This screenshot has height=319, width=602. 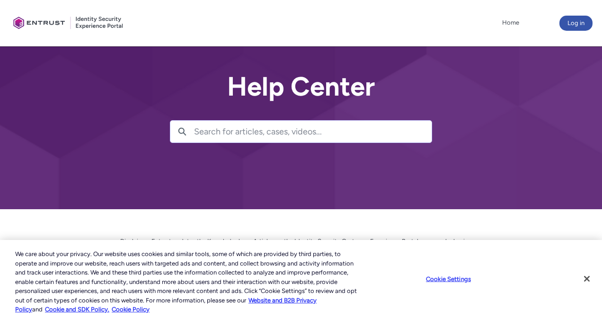 What do you see at coordinates (448, 279) in the screenshot?
I see `button: Cookie Settings` at bounding box center [448, 279].